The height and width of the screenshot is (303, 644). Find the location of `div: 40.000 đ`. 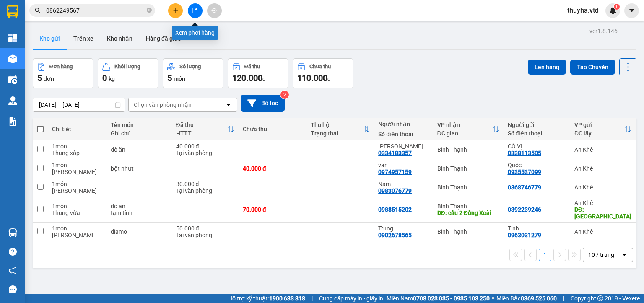

div: 40.000 đ is located at coordinates (205, 147).